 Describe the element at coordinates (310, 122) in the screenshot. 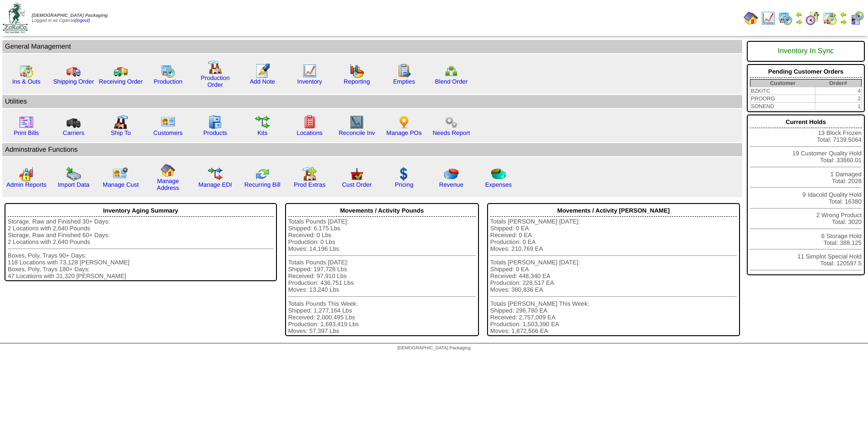

I see `img: locations.gif` at that location.